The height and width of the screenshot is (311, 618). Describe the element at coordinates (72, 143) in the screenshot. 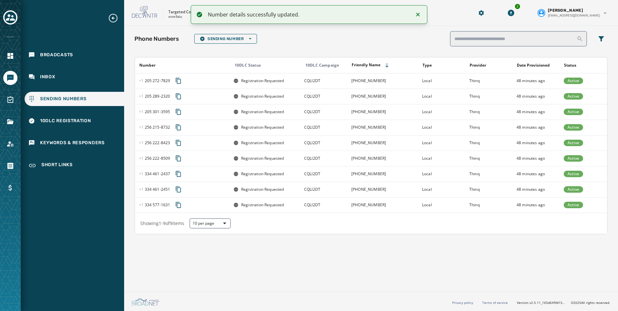

I see `span: Keywords & Responders` at that location.